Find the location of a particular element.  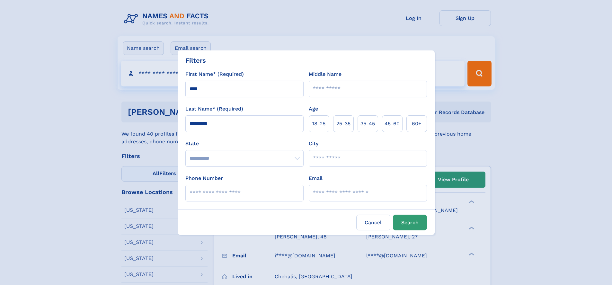

button: Search is located at coordinates (410, 222).